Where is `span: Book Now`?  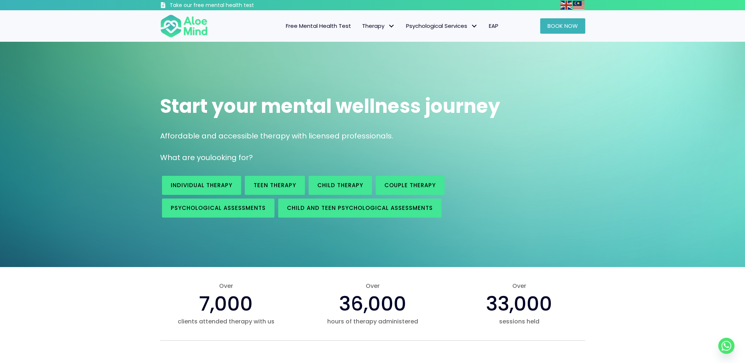
span: Book Now is located at coordinates (563, 26).